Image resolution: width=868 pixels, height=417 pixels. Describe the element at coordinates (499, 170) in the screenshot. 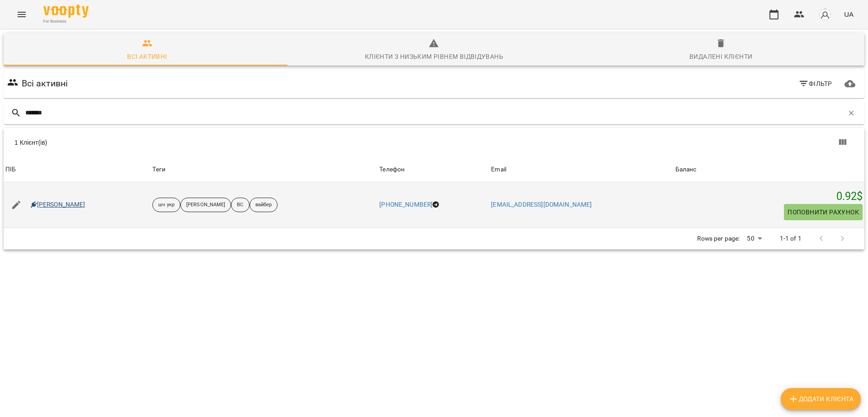

I see `div: Email` at that location.